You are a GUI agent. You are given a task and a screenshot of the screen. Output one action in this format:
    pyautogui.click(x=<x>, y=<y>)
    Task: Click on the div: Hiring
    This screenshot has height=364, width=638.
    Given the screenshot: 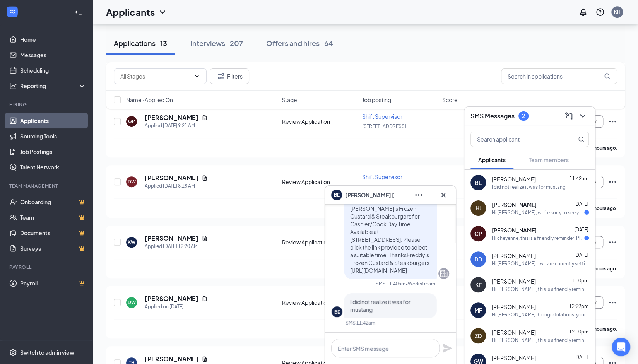 What is the action you would take?
    pyautogui.click(x=47, y=104)
    